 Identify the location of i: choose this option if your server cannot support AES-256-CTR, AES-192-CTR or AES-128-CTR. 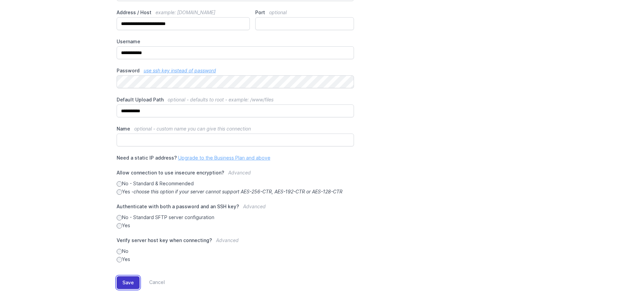
(238, 191).